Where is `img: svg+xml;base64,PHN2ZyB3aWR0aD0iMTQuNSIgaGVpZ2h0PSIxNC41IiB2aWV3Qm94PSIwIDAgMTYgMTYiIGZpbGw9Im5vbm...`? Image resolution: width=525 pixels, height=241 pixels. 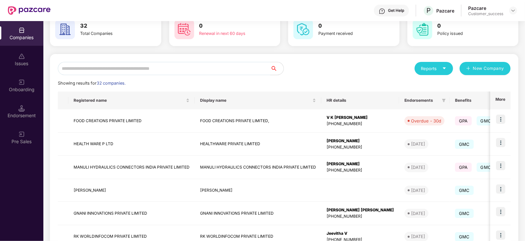 img: svg+xml;base64,PHN2ZyB3aWR0aD0iMTQuNSIgaGVpZ2h0PSIxNC41IiB2aWV3Qm94PSIwIDAgMTYgMTYiIGZpbGw9Im5vbm... is located at coordinates (22, 108).